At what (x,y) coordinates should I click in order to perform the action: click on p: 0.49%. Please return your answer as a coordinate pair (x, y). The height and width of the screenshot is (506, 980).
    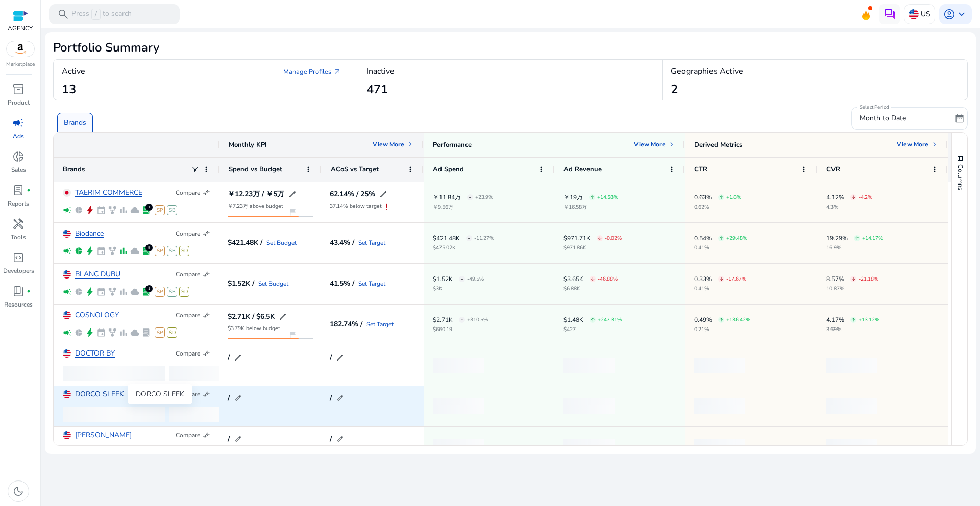
    Looking at the image, I should click on (703, 320).